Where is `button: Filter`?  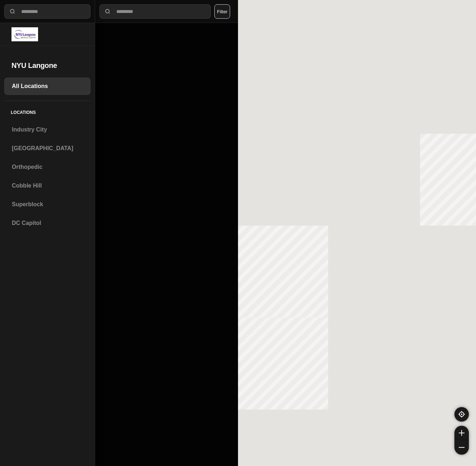
button: Filter is located at coordinates (222, 12).